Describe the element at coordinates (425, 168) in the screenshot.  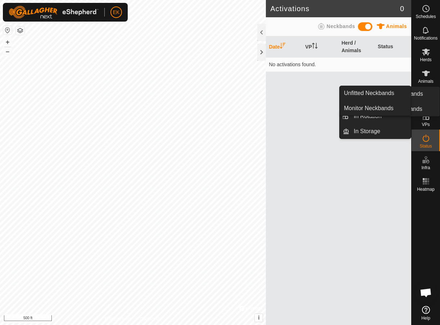
I see `span: Infra` at that location.